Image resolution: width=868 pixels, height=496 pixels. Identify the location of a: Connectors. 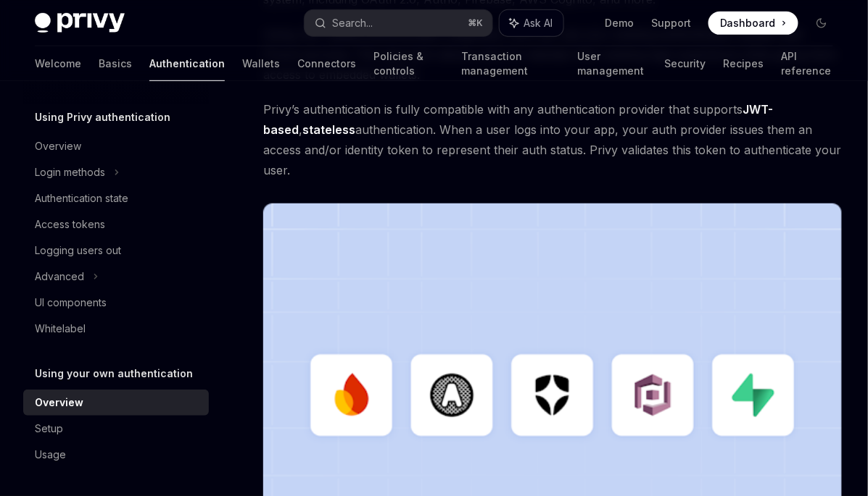
(326, 64).